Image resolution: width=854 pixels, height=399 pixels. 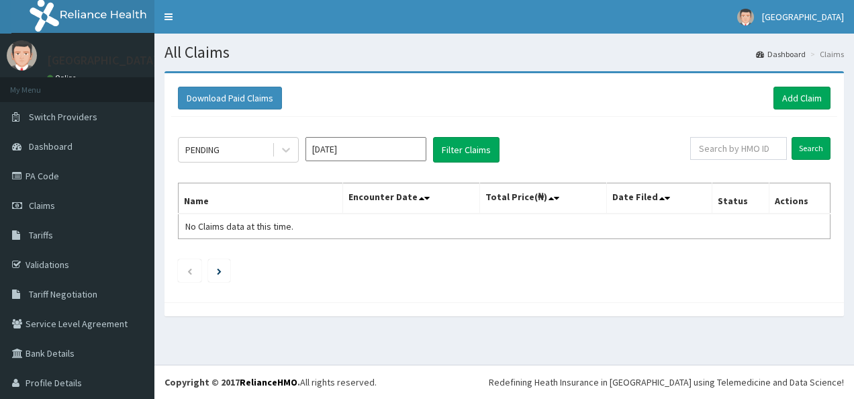 I want to click on li: Claims, so click(x=825, y=54).